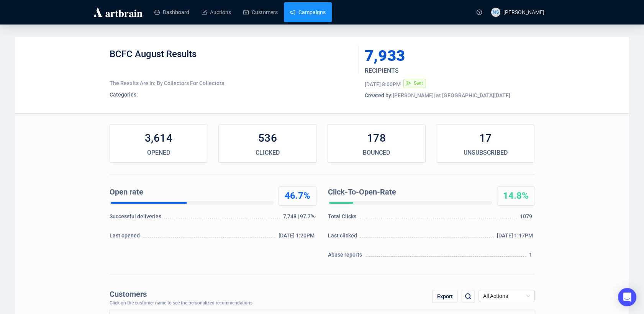 The height and width of the screenshot is (314, 644). I want to click on div: BOUNCED, so click(376, 153).